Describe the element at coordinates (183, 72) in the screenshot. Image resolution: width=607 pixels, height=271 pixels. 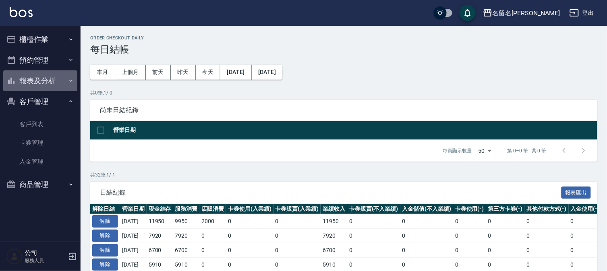
I see `button: 昨天` at that location.